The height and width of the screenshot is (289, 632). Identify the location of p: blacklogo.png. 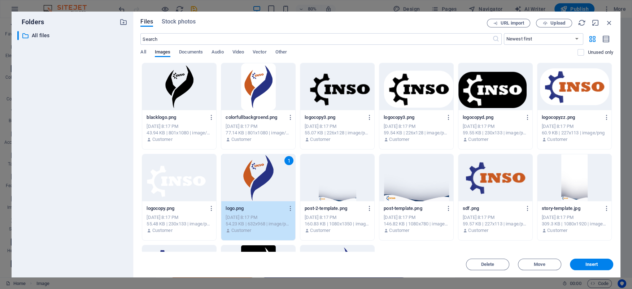
(176, 117).